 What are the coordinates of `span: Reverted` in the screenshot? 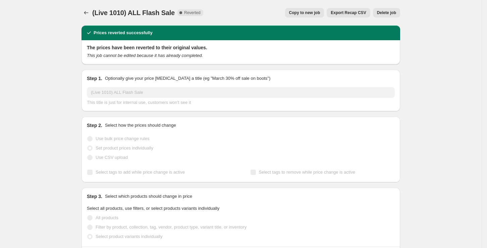 It's located at (192, 13).